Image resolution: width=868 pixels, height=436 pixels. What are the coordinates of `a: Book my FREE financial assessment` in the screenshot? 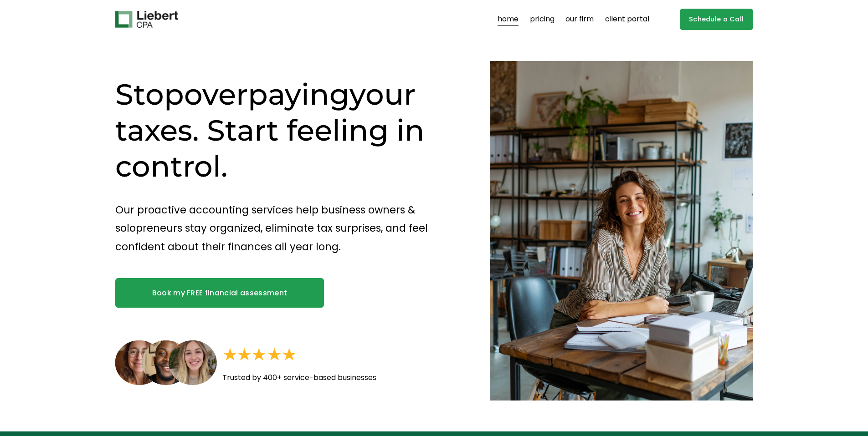 It's located at (219, 293).